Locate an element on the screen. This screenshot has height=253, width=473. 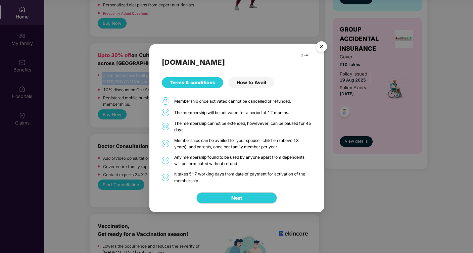
div: Any membership found to be used by anyone apart from dependents will be terminated without refund is located at coordinates (243, 160).